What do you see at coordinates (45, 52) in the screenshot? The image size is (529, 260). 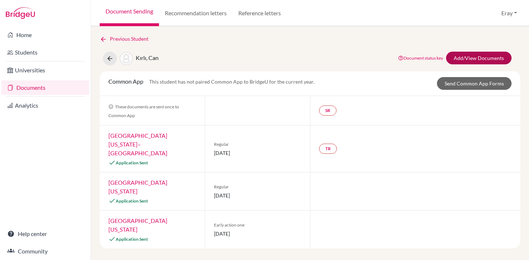 I see `a: Students` at bounding box center [45, 52].